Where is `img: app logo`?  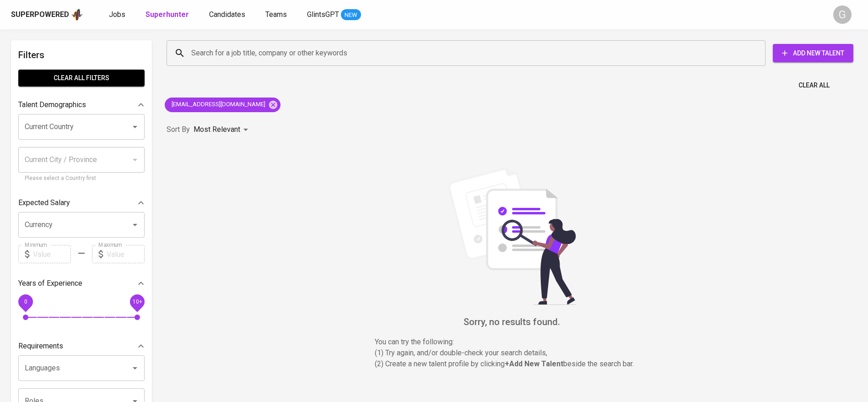 img: app logo is located at coordinates (77, 15).